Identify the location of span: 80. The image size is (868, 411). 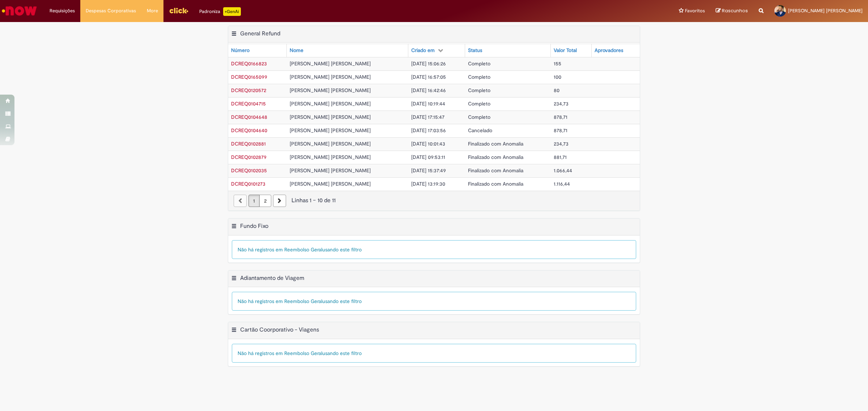
(556, 91).